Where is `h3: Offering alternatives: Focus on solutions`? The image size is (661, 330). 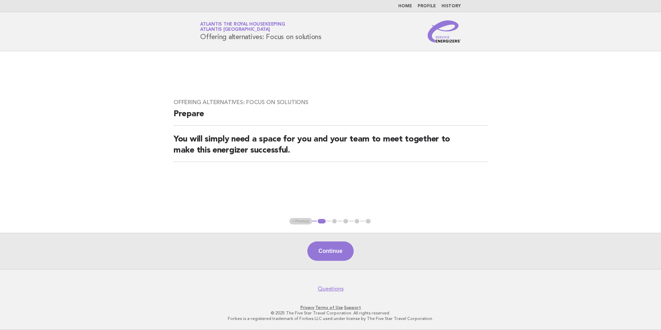
h3: Offering alternatives: Focus on solutions is located at coordinates (330, 102).